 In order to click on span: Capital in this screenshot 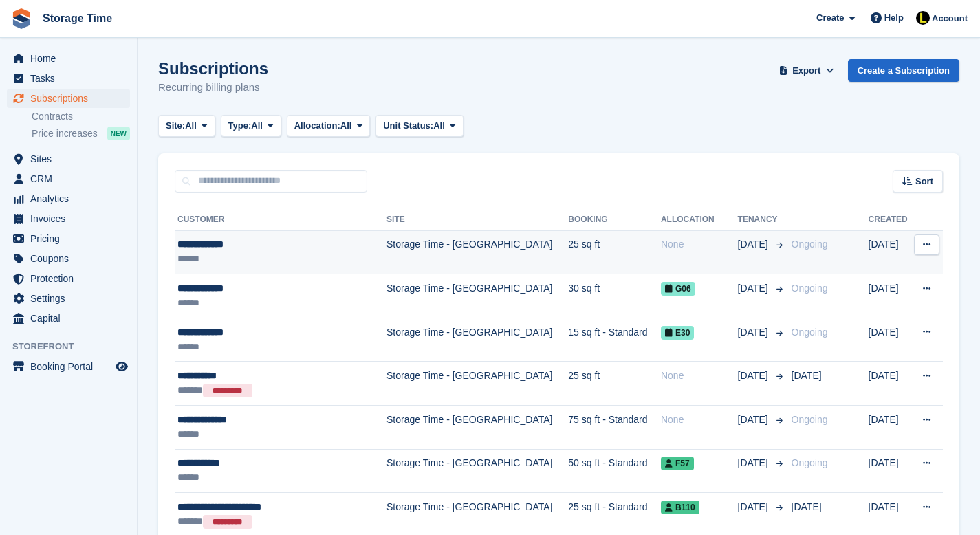, I will do `click(72, 319)`.